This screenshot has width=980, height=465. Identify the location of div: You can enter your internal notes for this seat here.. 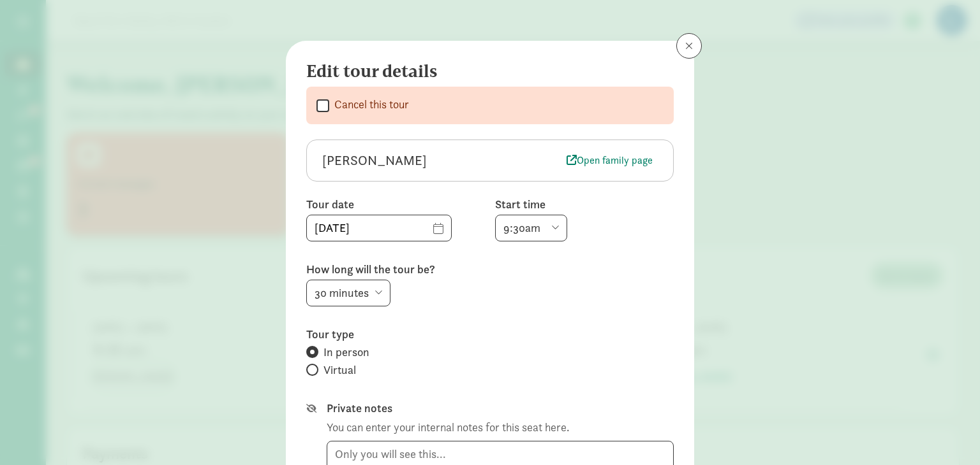
(448, 427).